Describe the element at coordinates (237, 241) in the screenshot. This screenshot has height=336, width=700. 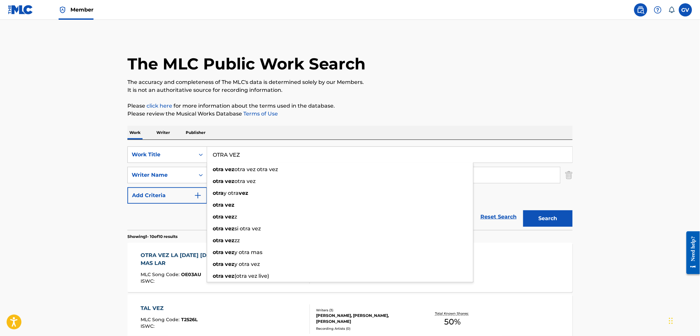
I see `span: zz` at that location.